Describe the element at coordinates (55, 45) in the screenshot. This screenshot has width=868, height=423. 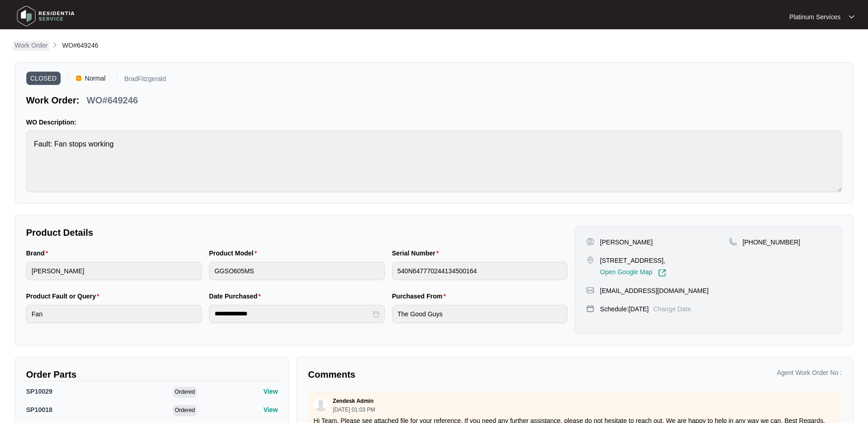
I see `img: chevron-right` at that location.